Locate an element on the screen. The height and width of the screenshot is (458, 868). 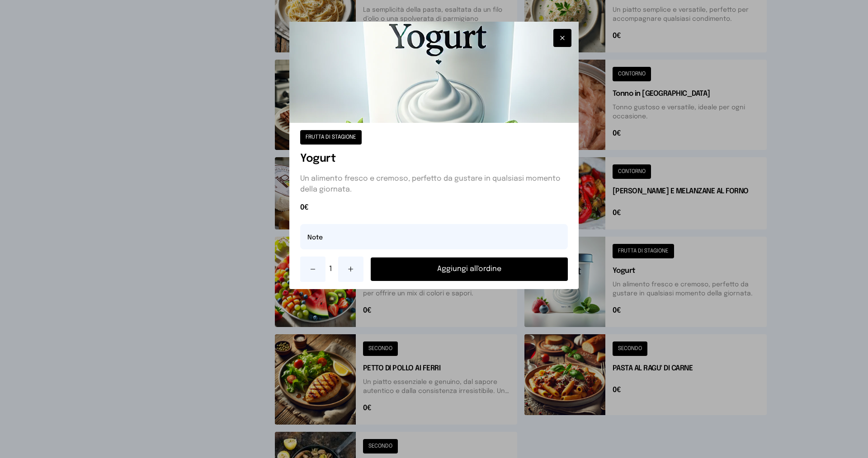
button: Aggiungi all'ordine is located at coordinates (469, 270).